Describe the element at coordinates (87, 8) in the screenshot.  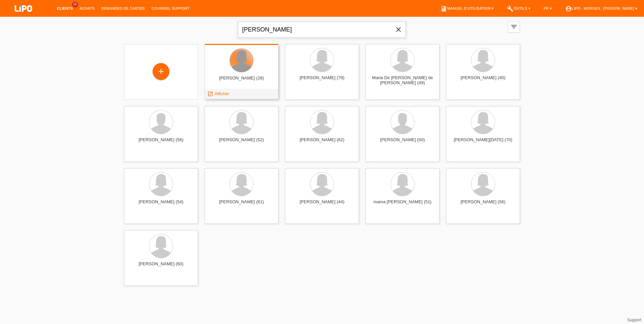
I see `a: Achats` at that location.